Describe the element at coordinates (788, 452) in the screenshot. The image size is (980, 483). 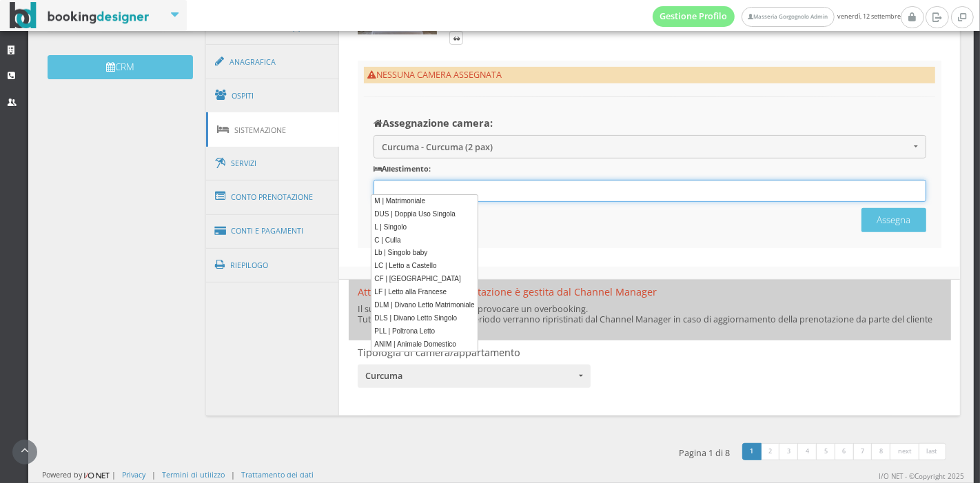
I see `a: 3` at that location.